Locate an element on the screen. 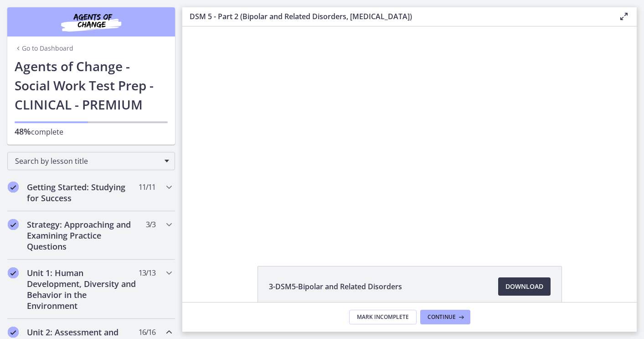  span: Search by lesson title is located at coordinates (87, 161).